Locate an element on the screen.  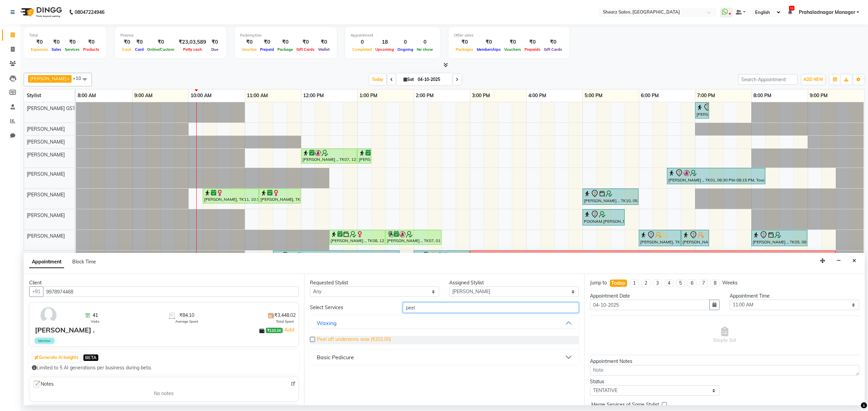
span: Products is located at coordinates (91, 50).